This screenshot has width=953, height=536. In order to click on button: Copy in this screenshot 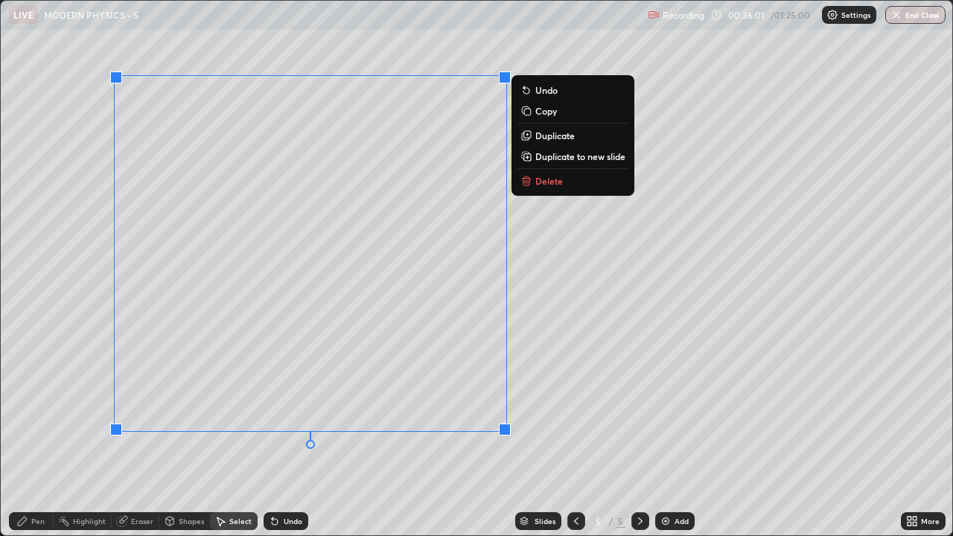, I will do `click(572, 111)`.